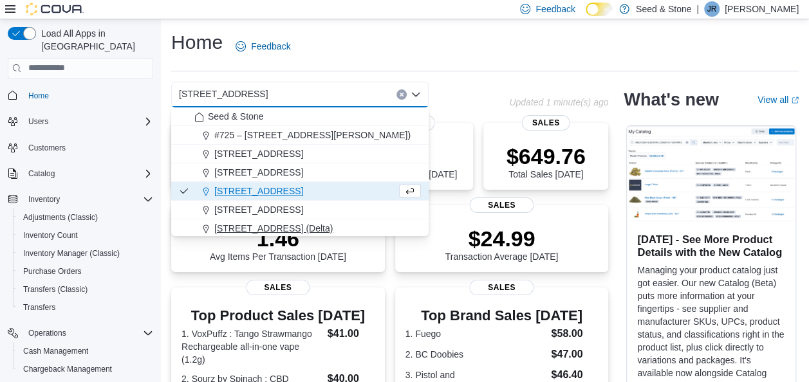 This screenshot has height=382, width=809. Describe the element at coordinates (197, 42) in the screenshot. I see `h1: Home` at that location.